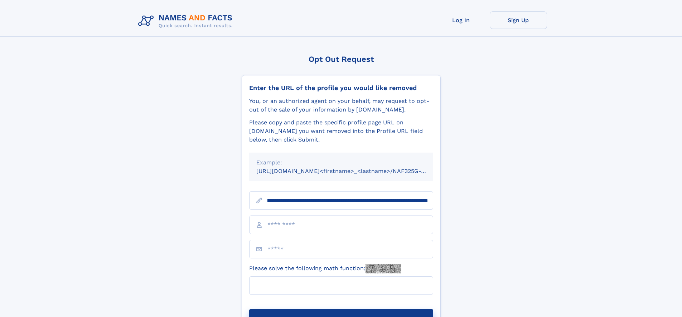 Image resolution: width=682 pixels, height=317 pixels. Describe the element at coordinates (341, 106) in the screenshot. I see `div: You, or an authorized agent on your behalf, may request to opt-out of the sale of your informatio...` at that location.